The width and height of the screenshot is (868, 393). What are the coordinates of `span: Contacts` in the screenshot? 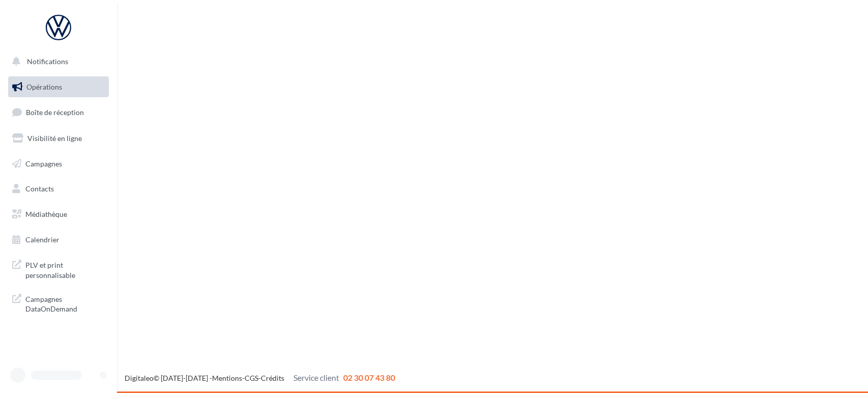 It's located at (40, 188).